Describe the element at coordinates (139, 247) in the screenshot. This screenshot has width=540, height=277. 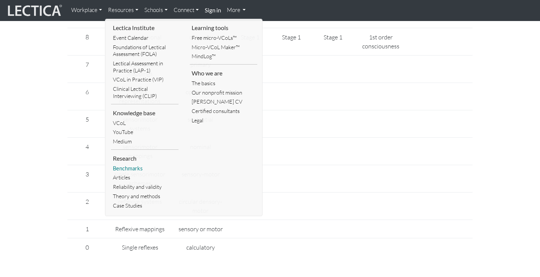
I see `td: Single reflexes` at that location.